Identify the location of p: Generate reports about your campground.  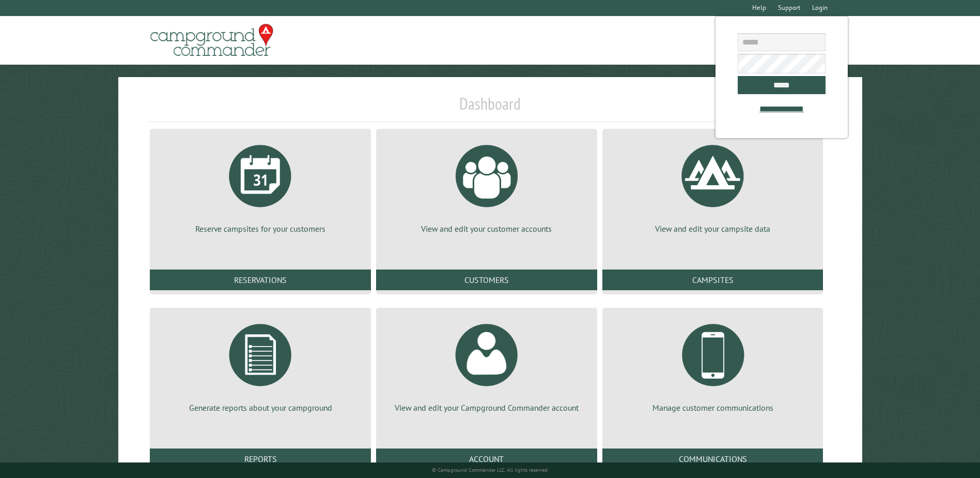
(260, 408).